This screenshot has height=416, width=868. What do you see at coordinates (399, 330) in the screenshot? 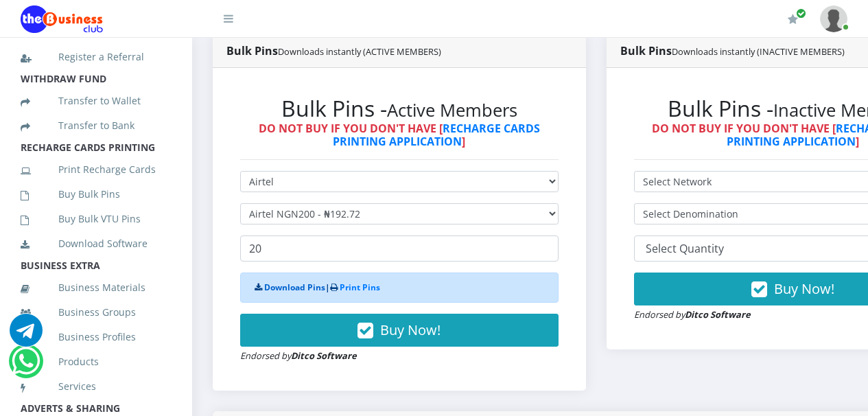
I see `button: Buy Now!` at bounding box center [399, 330].